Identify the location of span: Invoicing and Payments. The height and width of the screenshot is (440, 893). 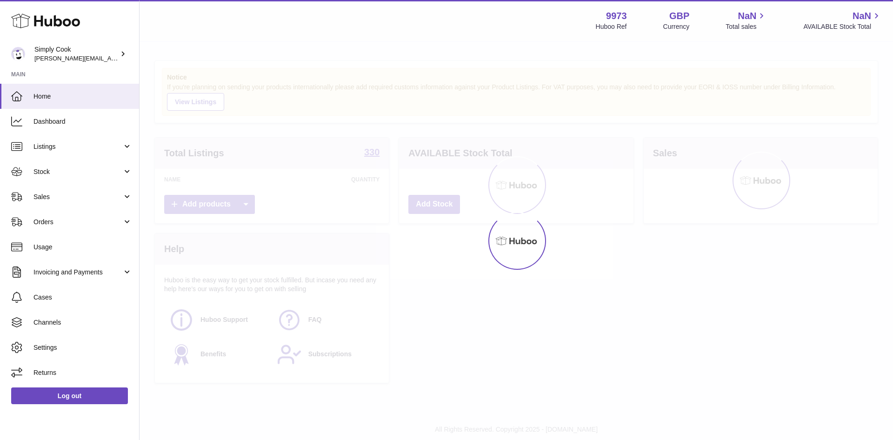
(78, 272).